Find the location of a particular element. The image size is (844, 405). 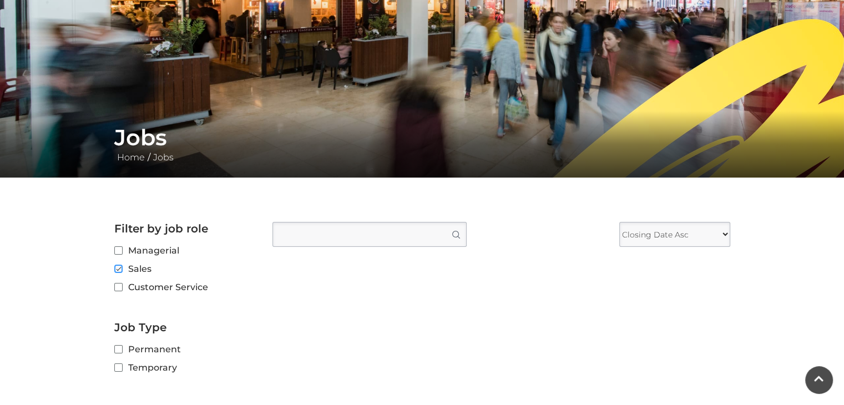

label: Customer Service is located at coordinates (185, 287).